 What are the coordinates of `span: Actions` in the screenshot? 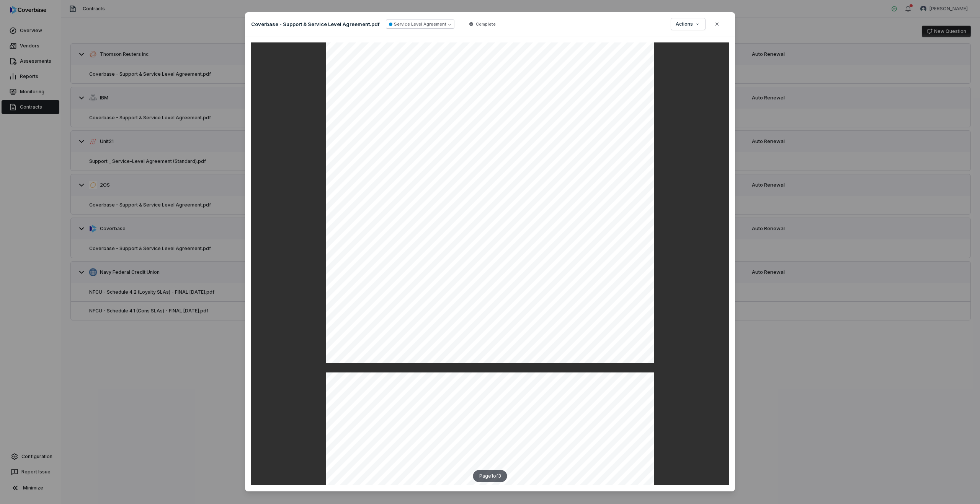 It's located at (684, 24).